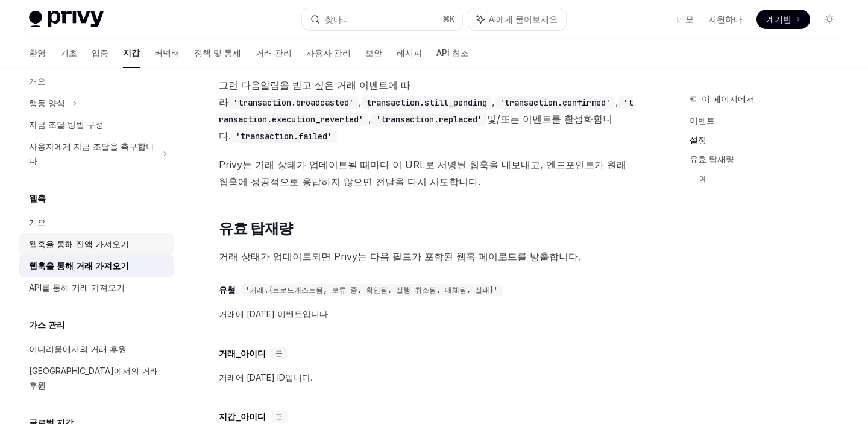 The image size is (868, 424). Describe the element at coordinates (409, 53) in the screenshot. I see `a: 레시피` at that location.